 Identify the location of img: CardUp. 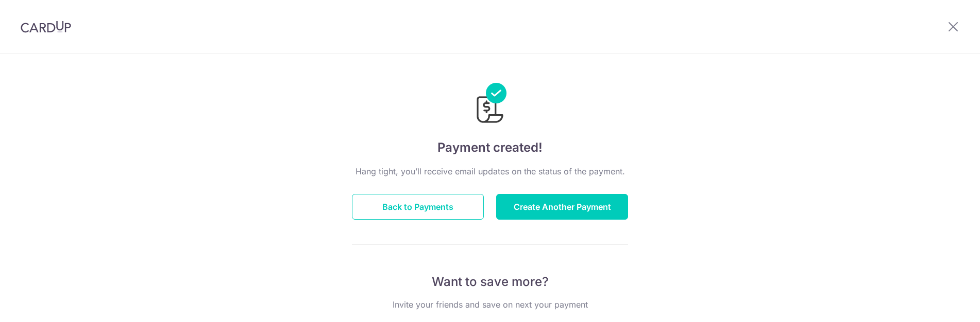
(46, 27).